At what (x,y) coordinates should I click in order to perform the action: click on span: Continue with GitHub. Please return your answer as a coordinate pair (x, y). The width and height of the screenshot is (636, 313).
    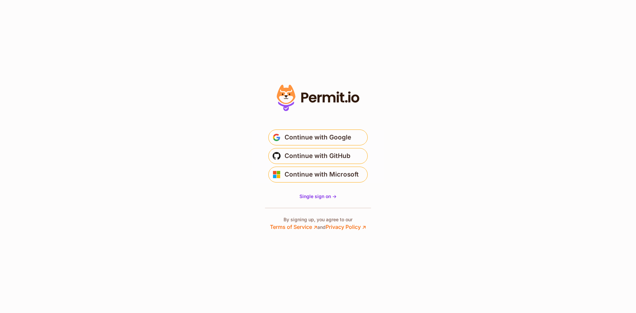
    Looking at the image, I should click on (318, 156).